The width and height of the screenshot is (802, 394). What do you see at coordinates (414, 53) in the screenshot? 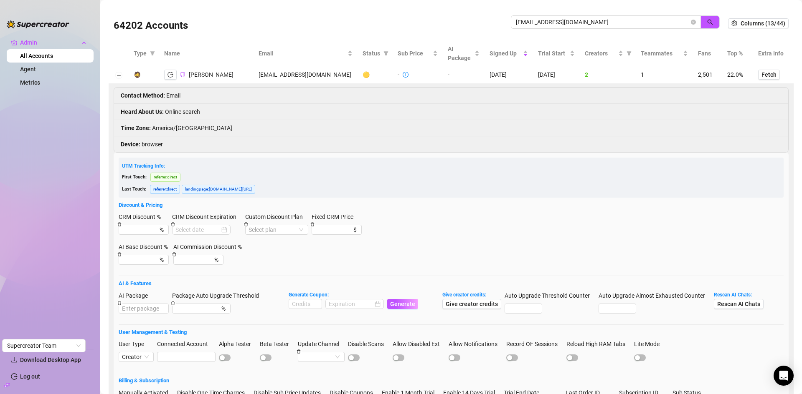
I see `span: Sub Price` at bounding box center [414, 53].